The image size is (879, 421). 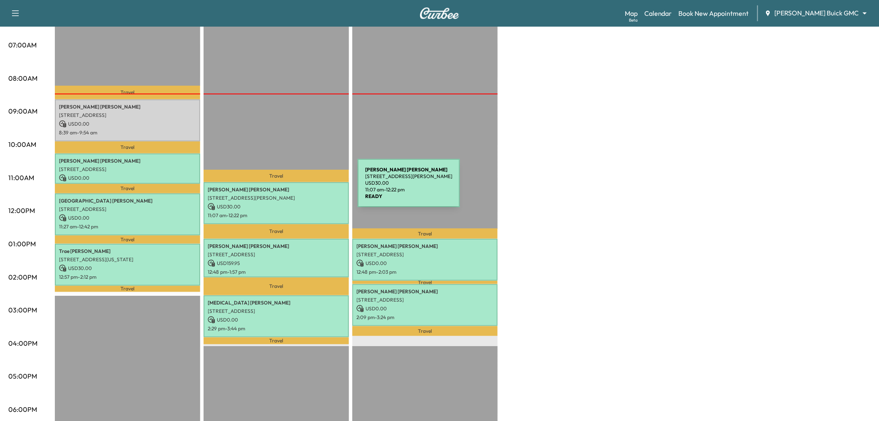 What do you see at coordinates (23, 343) in the screenshot?
I see `p: 04:00PM` at bounding box center [23, 343].